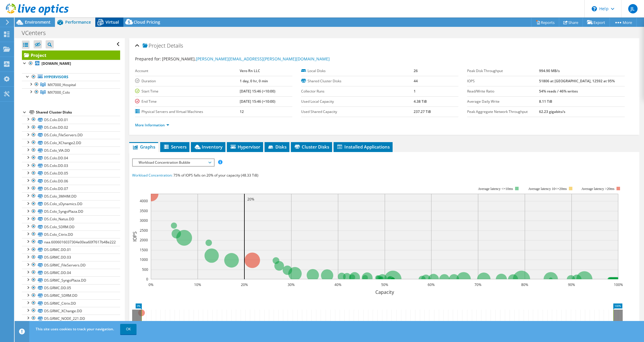 This screenshot has width=644, height=342. I want to click on text: 30%, so click(291, 285).